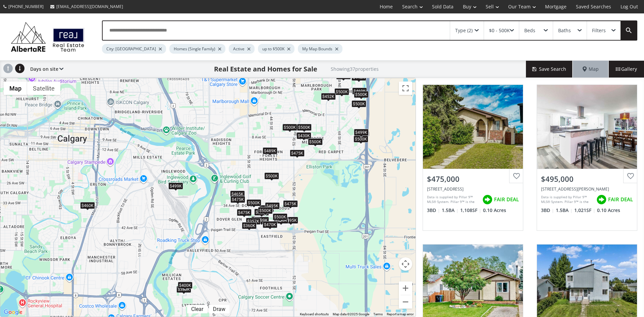  Describe the element at coordinates (328, 96) in the screenshot. I see `div: $452K` at that location.